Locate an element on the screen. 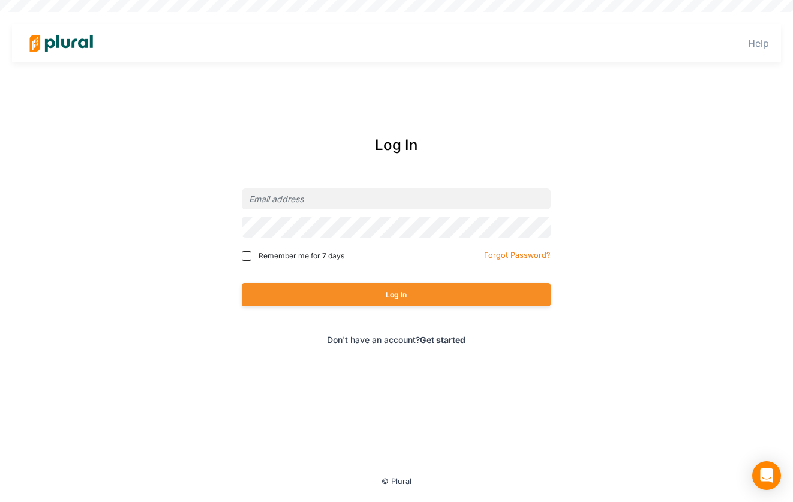  a: Forgot Password? is located at coordinates (517, 254).